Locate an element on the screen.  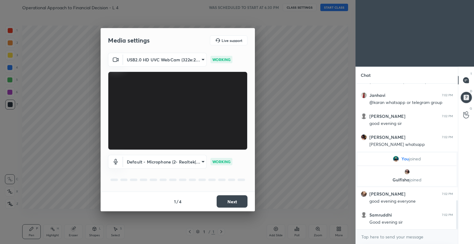
div: grid is located at coordinates (407, 156).